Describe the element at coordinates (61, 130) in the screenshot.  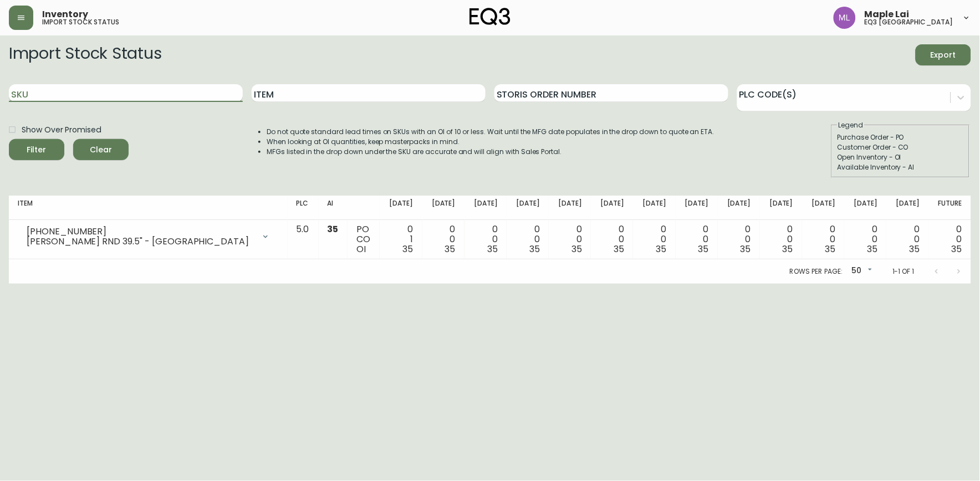
I see `span: Show Over Promised` at that location.